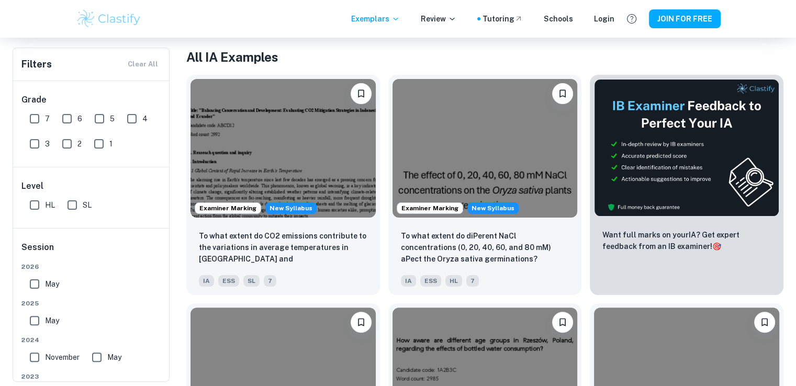 The height and width of the screenshot is (386, 796). I want to click on p: To what extent do diPerent NaCl concentrations (0, 20, 40, 60, and 80 mM) aPect the Oryza sativa ..., so click(485, 247).